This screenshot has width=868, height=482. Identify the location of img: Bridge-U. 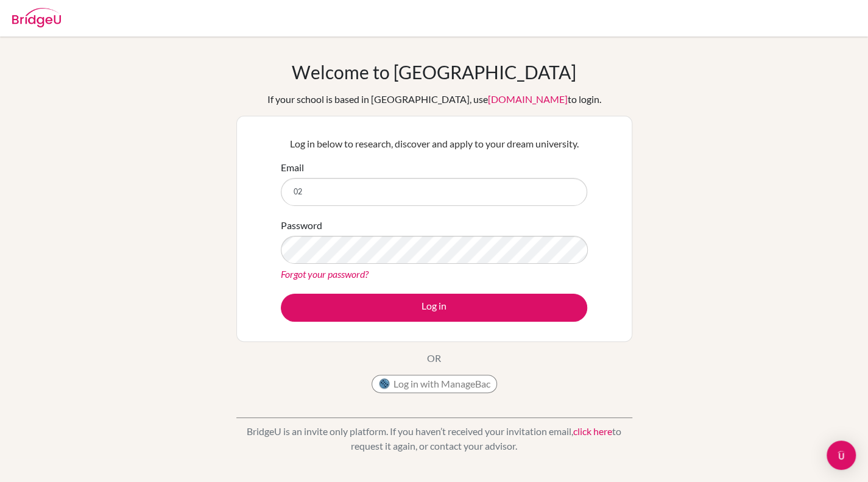
(37, 18).